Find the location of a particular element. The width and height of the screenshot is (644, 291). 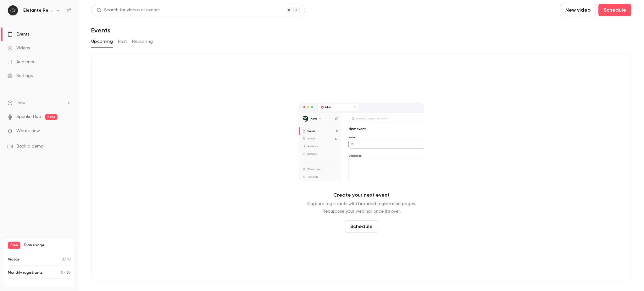

div: Videos is located at coordinates (19, 48).